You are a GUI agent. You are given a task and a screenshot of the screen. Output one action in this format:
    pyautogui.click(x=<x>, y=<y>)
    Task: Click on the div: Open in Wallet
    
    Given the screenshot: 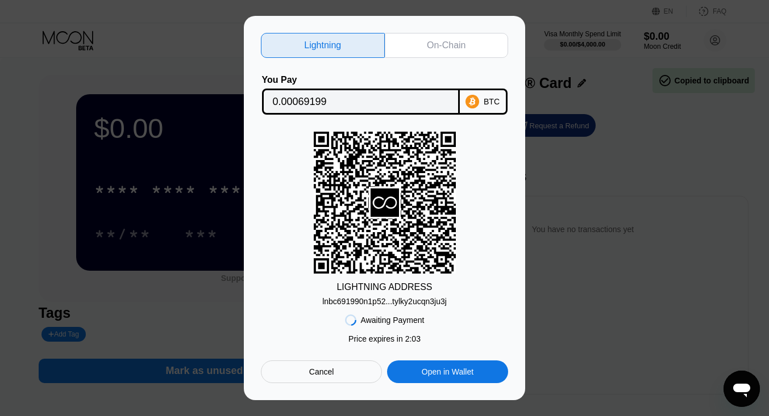 What is the action you would take?
    pyautogui.click(x=447, y=372)
    